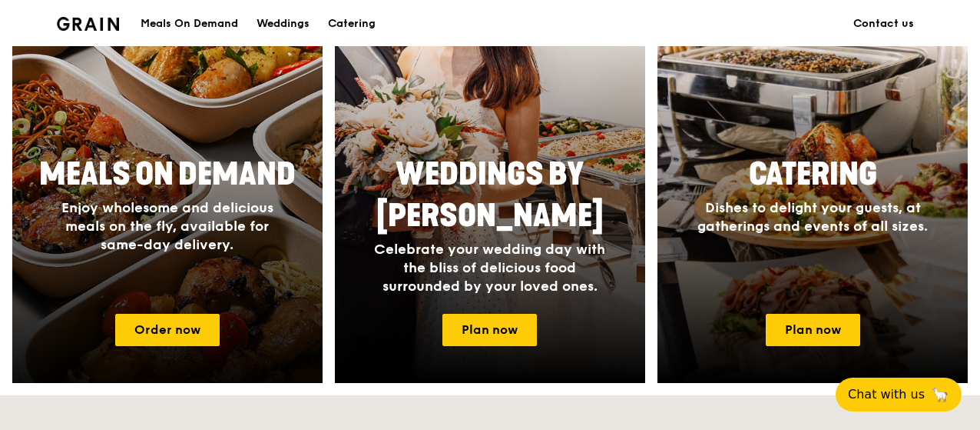 This screenshot has width=980, height=430. I want to click on a: Contact us, so click(883, 24).